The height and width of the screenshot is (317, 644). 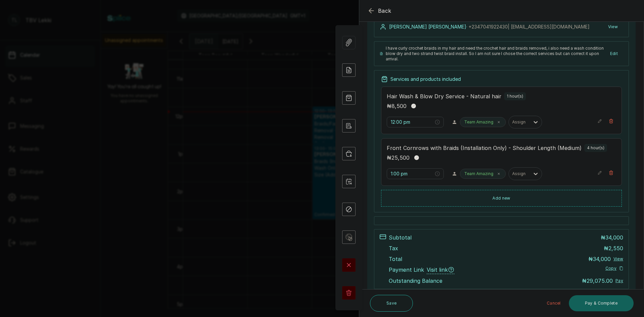 What do you see at coordinates (501, 198) in the screenshot?
I see `button: Add new` at bounding box center [501, 198].